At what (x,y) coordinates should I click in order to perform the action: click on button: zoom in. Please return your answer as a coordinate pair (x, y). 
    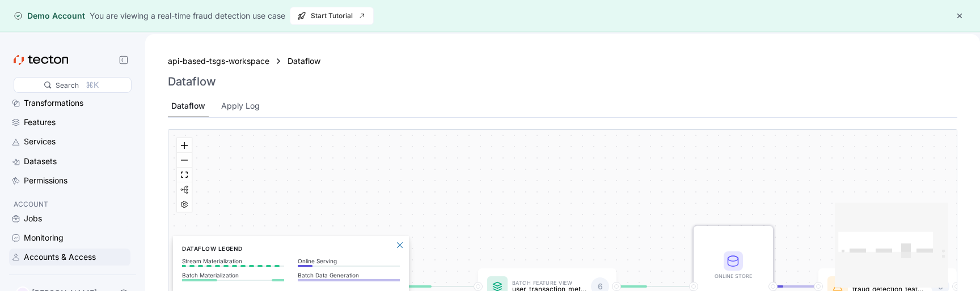
    Looking at the image, I should click on (184, 146).